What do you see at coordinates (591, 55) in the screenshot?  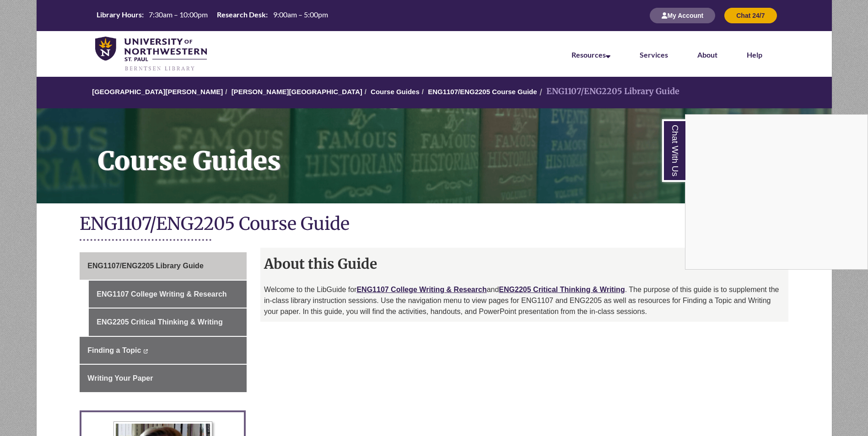 I see `a: Resources` at bounding box center [591, 55].